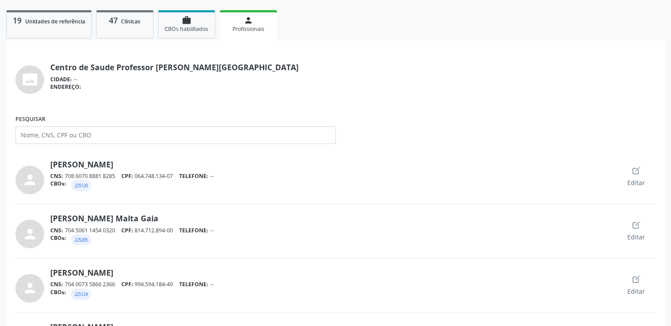 The image size is (671, 326). What do you see at coordinates (55, 21) in the screenshot?
I see `span: Unidades de referência` at bounding box center [55, 21].